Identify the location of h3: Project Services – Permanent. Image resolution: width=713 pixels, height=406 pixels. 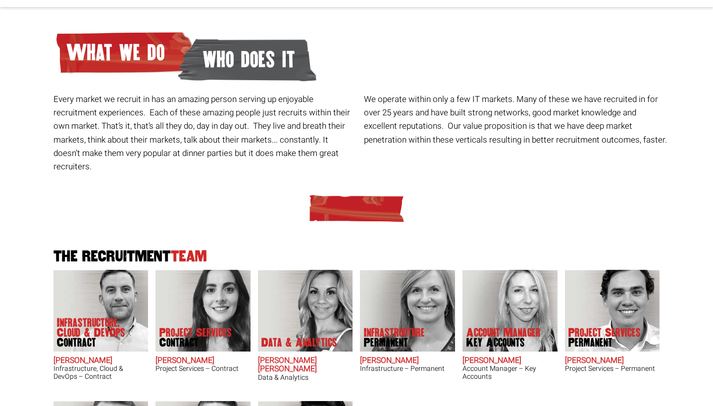
(613, 369).